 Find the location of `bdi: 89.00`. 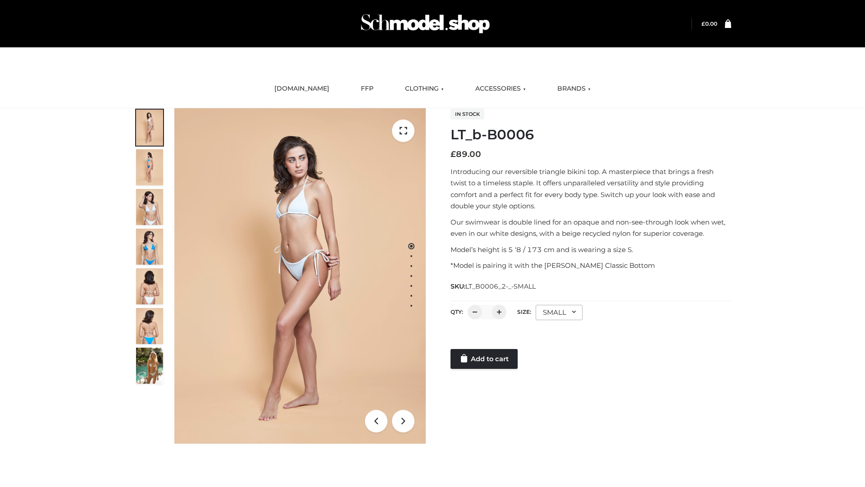

bdi: 89.00 is located at coordinates (466, 154).